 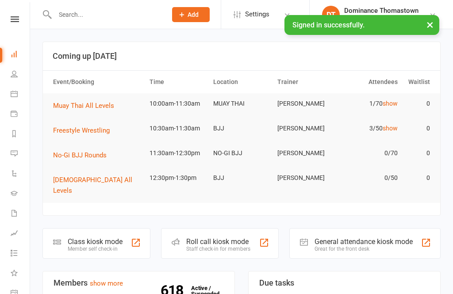 What do you see at coordinates (364, 249) in the screenshot?
I see `div: Great for the front desk` at bounding box center [364, 249].